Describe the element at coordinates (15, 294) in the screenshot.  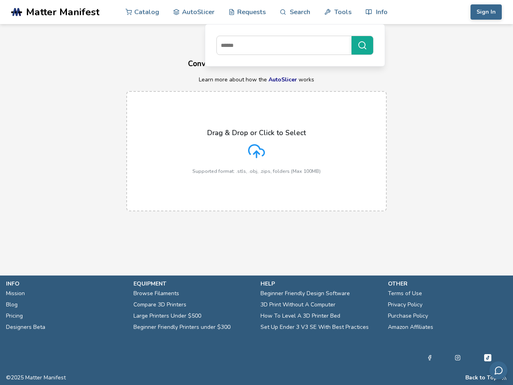
I see `a: Mission` at that location.